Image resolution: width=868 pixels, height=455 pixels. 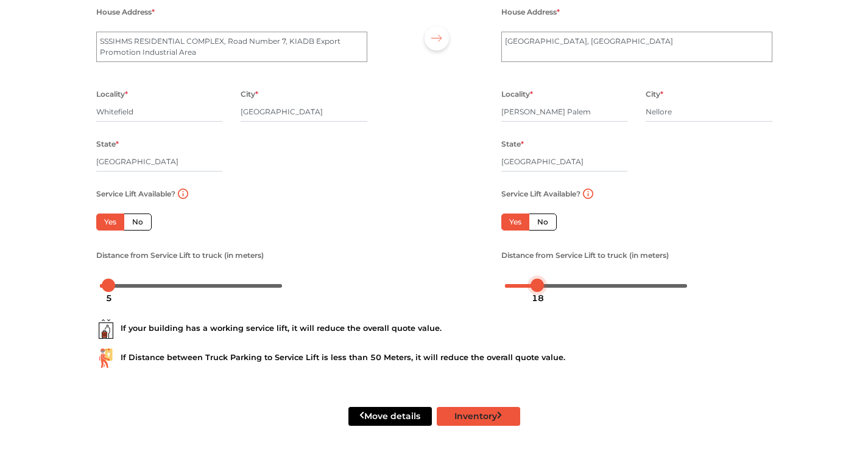 I want to click on button: Inventory, so click(x=478, y=417).